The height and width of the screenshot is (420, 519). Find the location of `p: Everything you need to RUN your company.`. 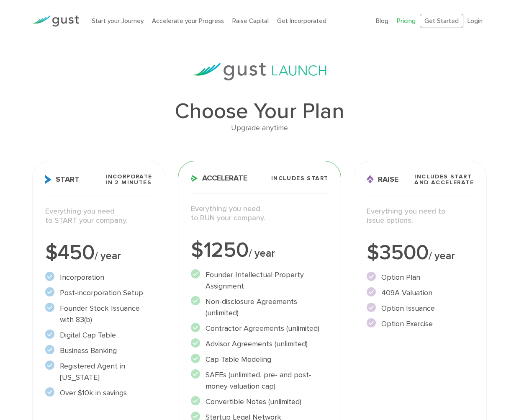

p: Everything you need to RUN your company. is located at coordinates (260, 214).